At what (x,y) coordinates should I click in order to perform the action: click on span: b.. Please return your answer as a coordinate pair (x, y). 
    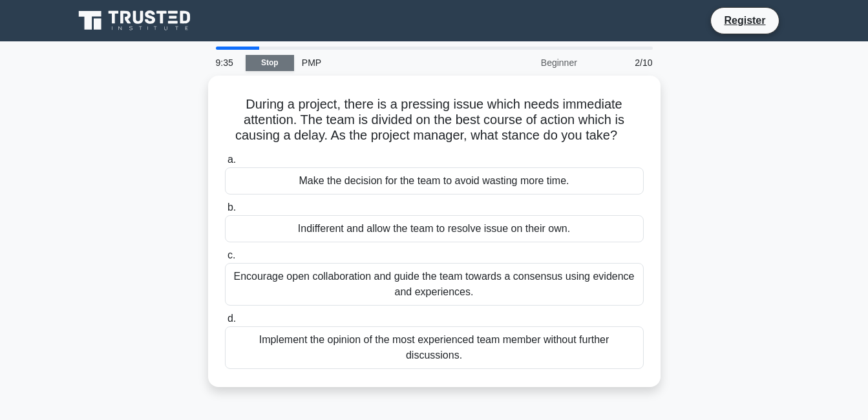
    Looking at the image, I should click on (232, 207).